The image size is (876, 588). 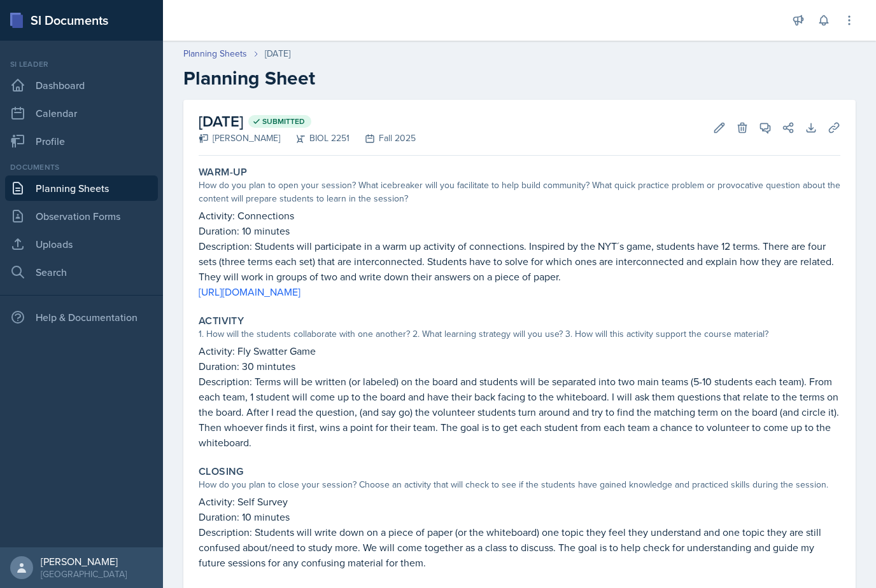 What do you see at coordinates (519, 485) in the screenshot?
I see `div: How do you plan to close your session? Choose an activity that will check to see if the students ...` at bounding box center [519, 485].